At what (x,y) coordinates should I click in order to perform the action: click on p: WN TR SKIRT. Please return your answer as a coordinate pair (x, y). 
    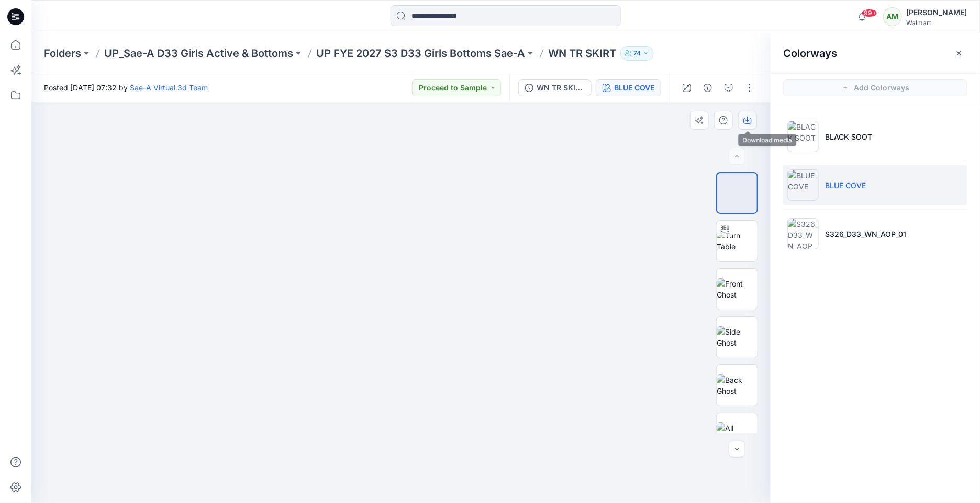
    Looking at the image, I should click on (582, 53).